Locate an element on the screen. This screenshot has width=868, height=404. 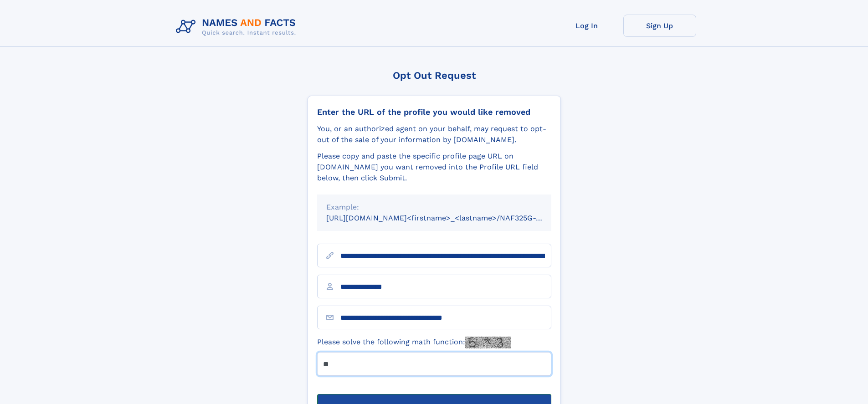
label: Please solve the following math function: is located at coordinates (414, 342).